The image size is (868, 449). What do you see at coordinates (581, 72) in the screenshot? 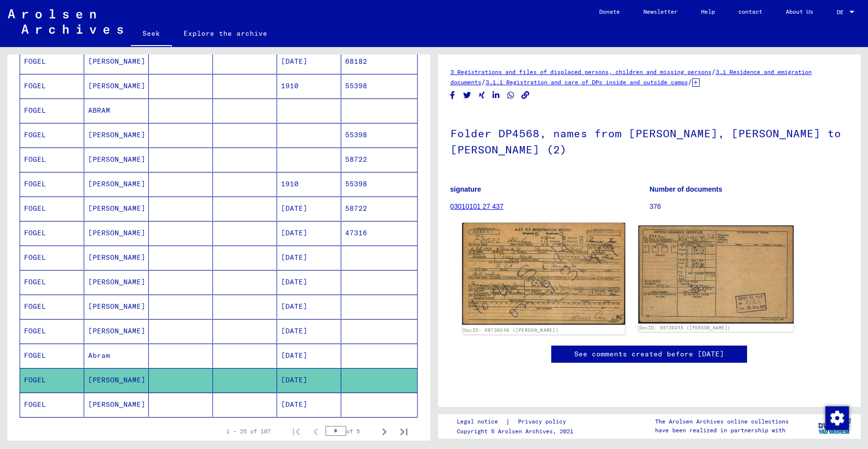
I see `a: 3 Registrations and files of displaced persons, children and missing persons` at bounding box center [581, 72].